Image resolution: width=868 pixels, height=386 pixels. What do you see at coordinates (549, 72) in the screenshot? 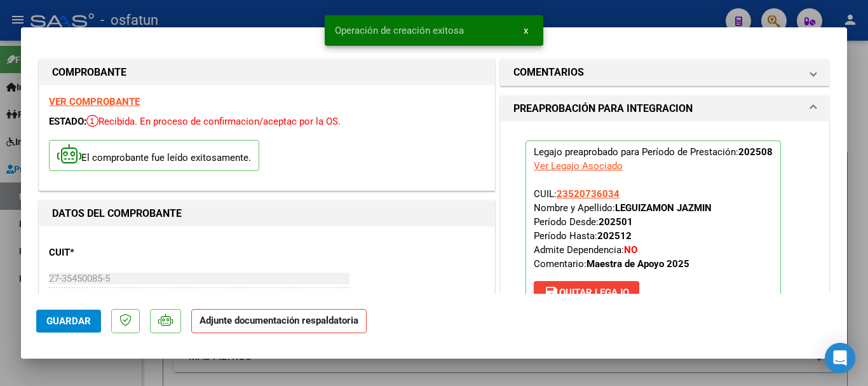
I see `h1: COMENTARIOS` at bounding box center [549, 72].